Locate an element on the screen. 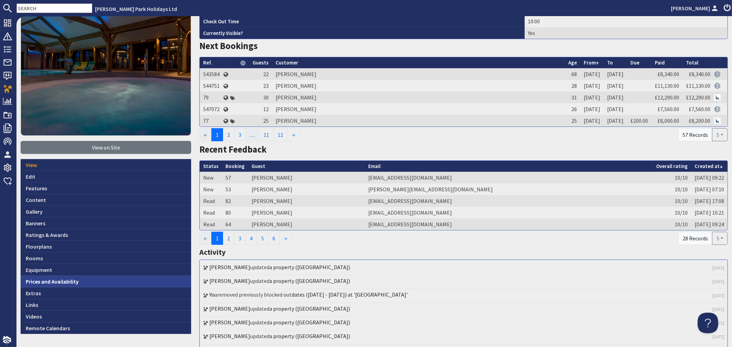  td: 77 is located at coordinates (211, 121).